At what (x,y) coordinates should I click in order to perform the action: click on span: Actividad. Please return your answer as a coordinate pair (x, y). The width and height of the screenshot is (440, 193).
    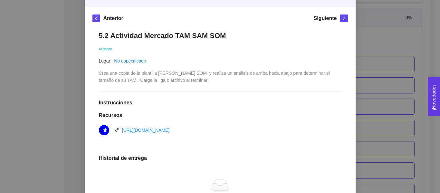
    Looking at the image, I should click on (105, 49).